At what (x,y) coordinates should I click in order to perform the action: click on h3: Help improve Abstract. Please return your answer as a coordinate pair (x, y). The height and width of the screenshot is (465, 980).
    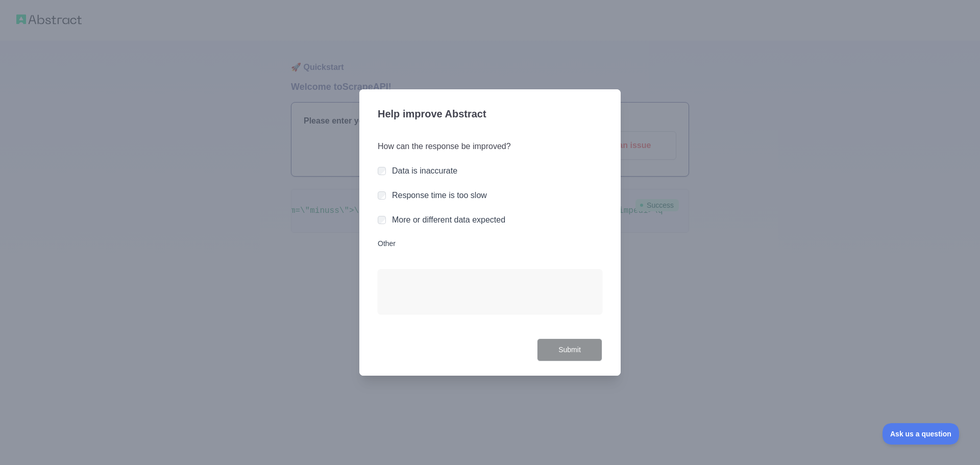
    Looking at the image, I should click on (490, 115).